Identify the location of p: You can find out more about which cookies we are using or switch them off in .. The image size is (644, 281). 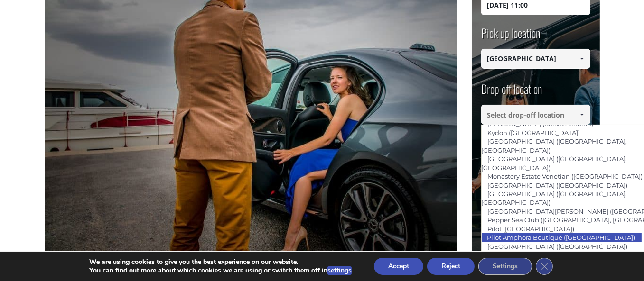
(221, 270).